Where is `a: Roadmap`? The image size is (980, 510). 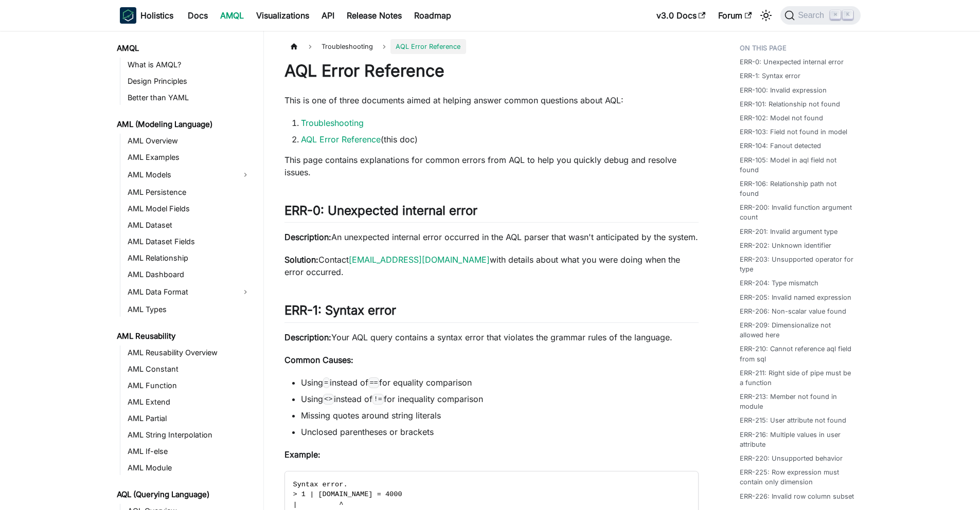
a: Roadmap is located at coordinates (432, 15).